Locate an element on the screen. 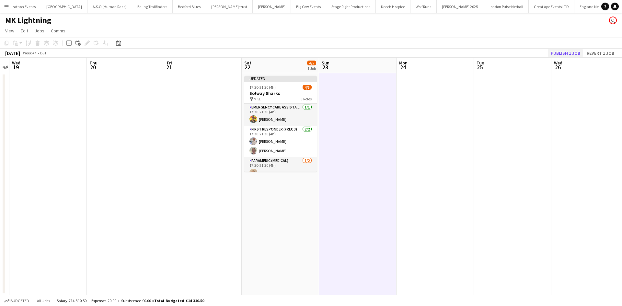  div: Updated17:30-21:30 (4h)4/5Solway Sharks MKL3 RolesEmergency Care Assistant (Medical)1/117:30-21:3... is located at coordinates (281, 124).